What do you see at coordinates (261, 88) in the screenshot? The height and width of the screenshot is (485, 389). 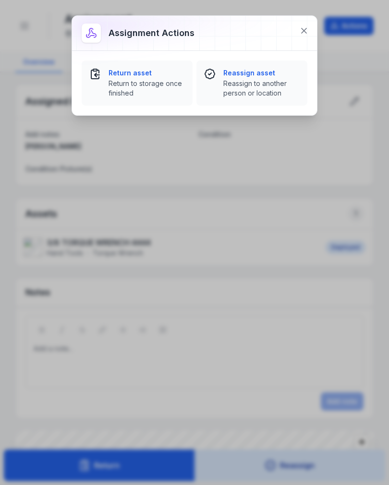 I see `span: Reassign to another person or location` at bounding box center [261, 88].